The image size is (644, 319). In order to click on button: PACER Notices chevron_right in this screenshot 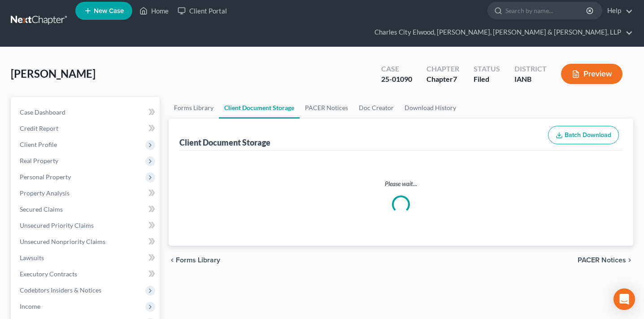, I will do `click(605, 260)`.